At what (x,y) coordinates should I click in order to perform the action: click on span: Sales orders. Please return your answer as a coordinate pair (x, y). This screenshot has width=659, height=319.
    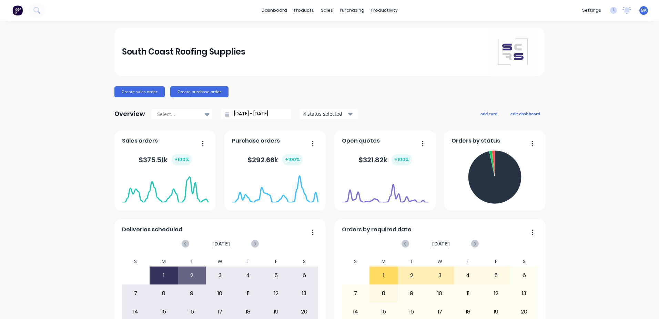
    Looking at the image, I should click on (140, 141).